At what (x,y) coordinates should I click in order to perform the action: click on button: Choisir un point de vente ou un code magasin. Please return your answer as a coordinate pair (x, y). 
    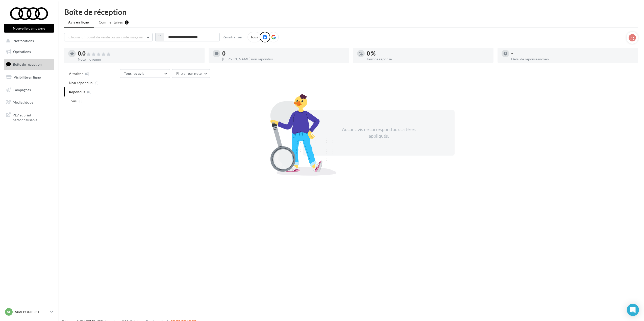
    Looking at the image, I should click on (108, 37).